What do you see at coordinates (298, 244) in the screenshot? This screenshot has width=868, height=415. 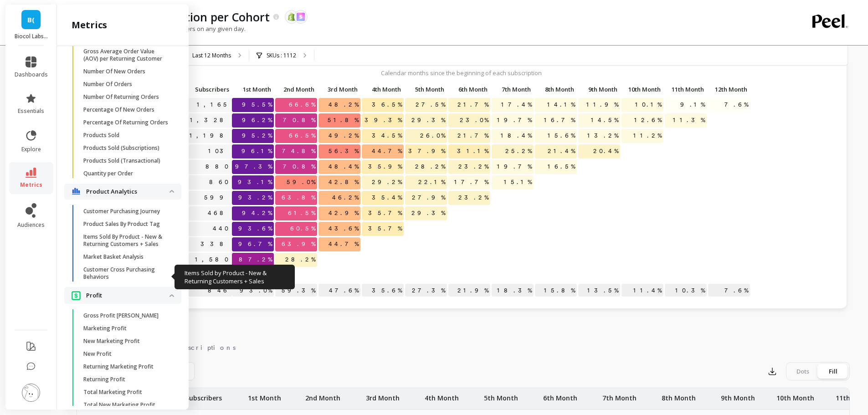 I see `span: 63.9%` at bounding box center [298, 244].